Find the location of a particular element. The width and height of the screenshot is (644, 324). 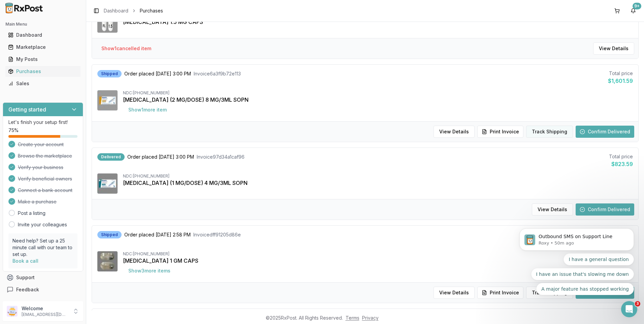

a: Purchases is located at coordinates (43, 72).